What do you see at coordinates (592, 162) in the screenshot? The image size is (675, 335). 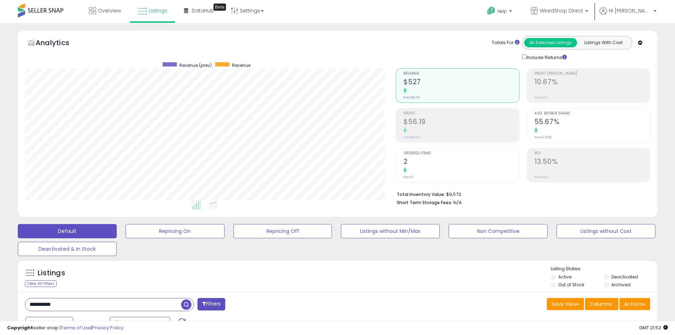 I see `h2: 13.50%` at bounding box center [592, 162].